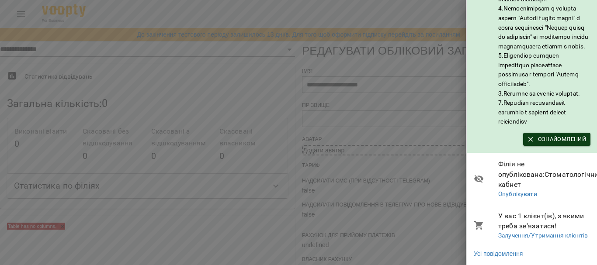  I want to click on span: У вас 1 клієнт(ів), з якими треба зв'язатися!, so click(544, 221).